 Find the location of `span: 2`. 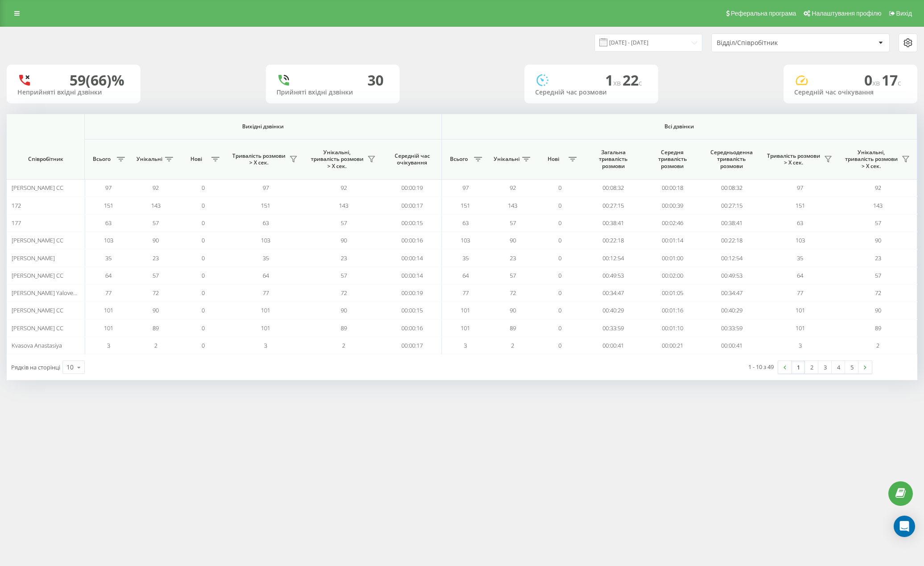

span: 2 is located at coordinates (512, 345).